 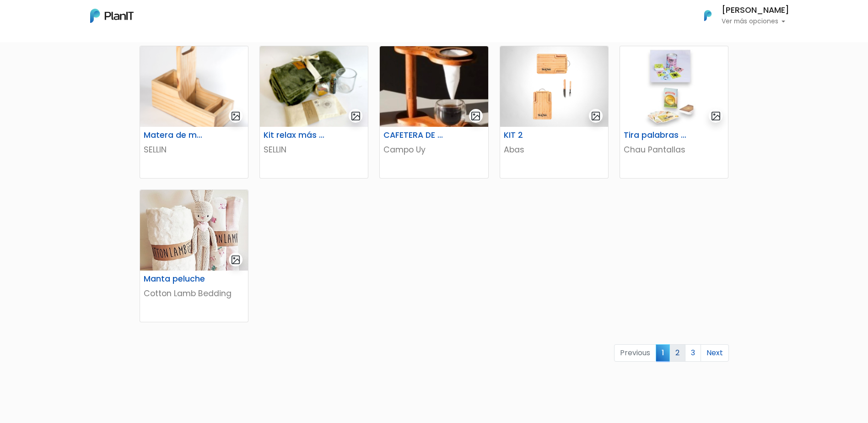 What do you see at coordinates (314, 87) in the screenshot?
I see `img: thumb_68921f9ede5ef_captura-de-pantalla-2025-08-05-121323.png` at bounding box center [314, 87].